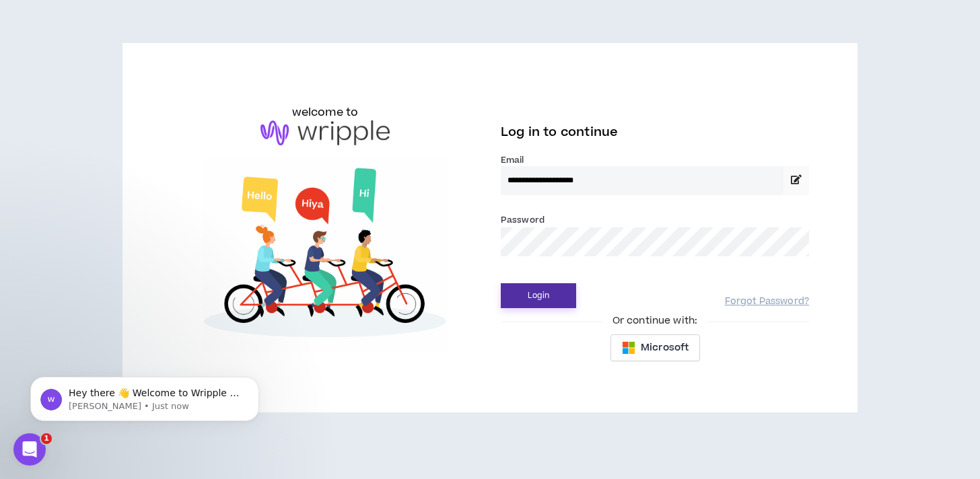 This screenshot has height=479, width=980. I want to click on button: Microsoft, so click(655, 348).